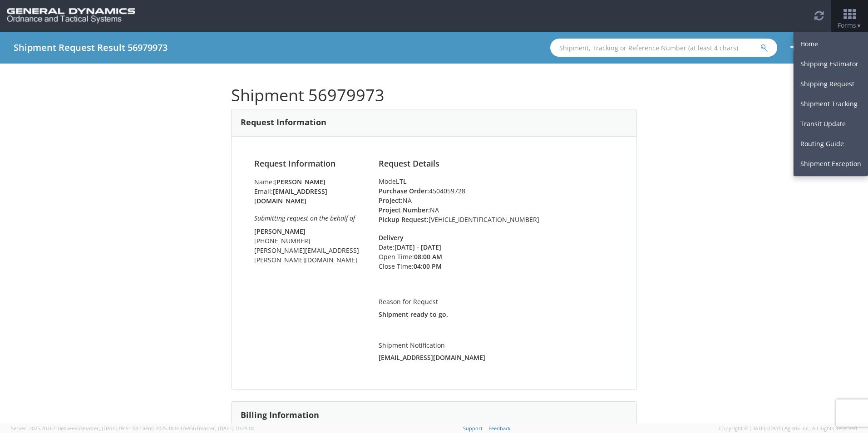 This screenshot has width=868, height=433. What do you see at coordinates (830, 44) in the screenshot?
I see `a: Home` at bounding box center [830, 44].